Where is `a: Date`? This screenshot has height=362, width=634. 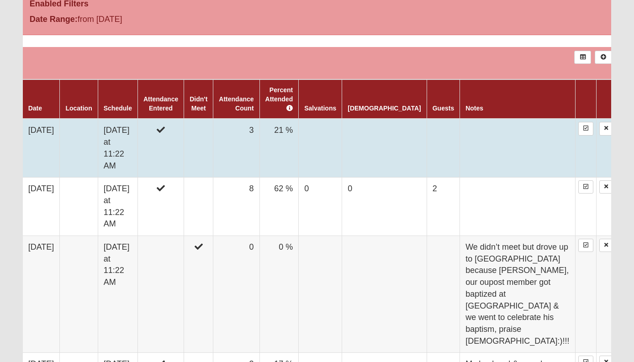 a: Date is located at coordinates (35, 108).